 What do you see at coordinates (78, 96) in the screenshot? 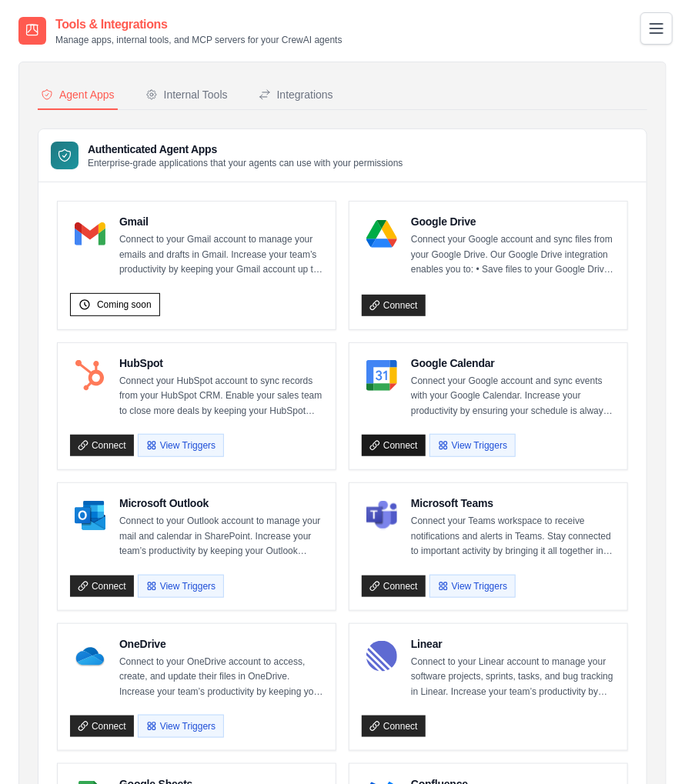
I see `button: Agent Apps` at bounding box center [78, 96].